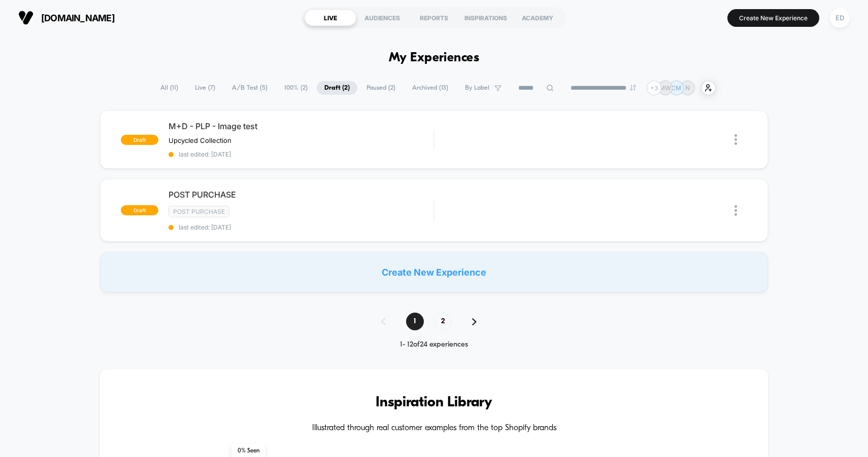 The width and height of the screenshot is (868, 457). Describe the element at coordinates (633, 88) in the screenshot. I see `img: end` at that location.